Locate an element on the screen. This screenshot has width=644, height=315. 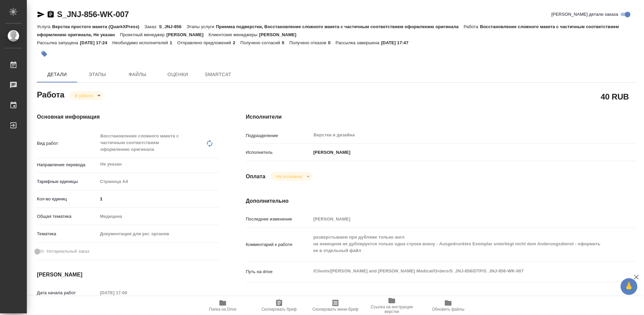
p: Приемка подверстки, Восстановление сложного макета с частичным соответствием оформлению оригинала is located at coordinates (340, 26).